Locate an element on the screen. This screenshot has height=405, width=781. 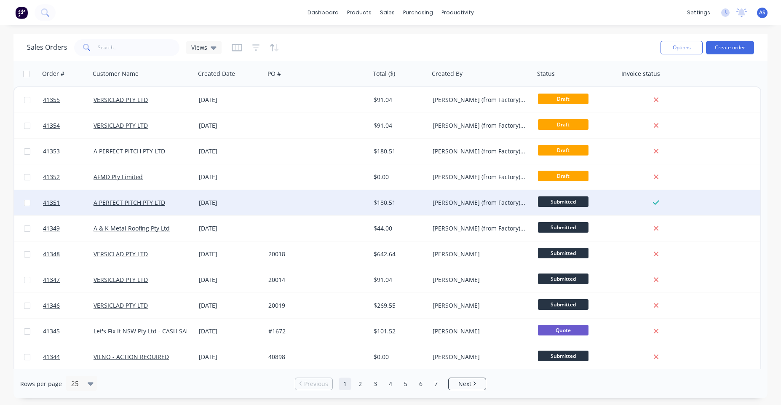
input: Search... is located at coordinates (139, 48).